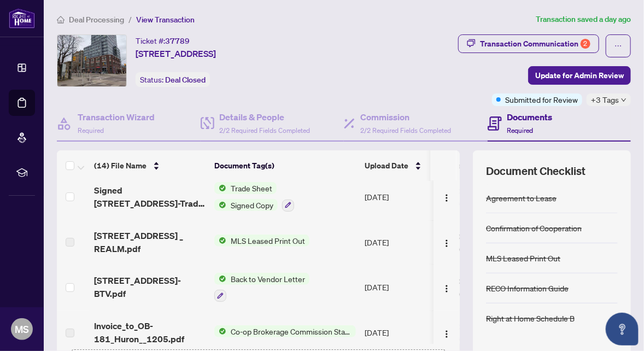  Describe the element at coordinates (22, 18) in the screenshot. I see `img: logo` at that location.